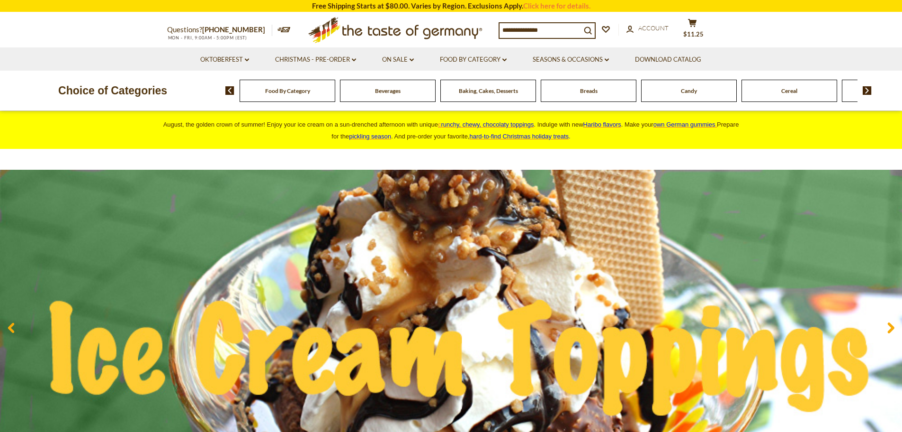 The image size is (902, 432). Describe the element at coordinates (603, 124) in the screenshot. I see `span: Haribo flavors` at that location.